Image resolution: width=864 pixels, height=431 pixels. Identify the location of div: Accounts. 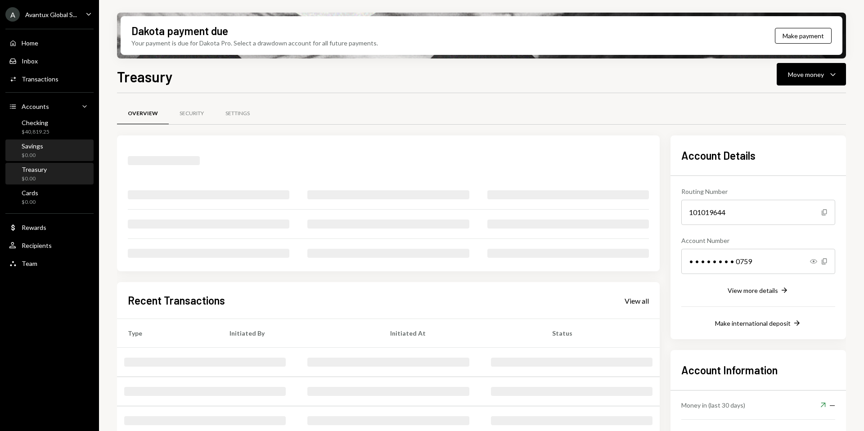
(35, 106).